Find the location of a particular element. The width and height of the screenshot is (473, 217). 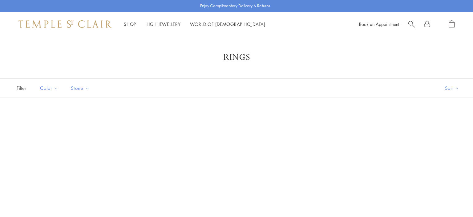

a: Book an Appointment is located at coordinates (379, 24).